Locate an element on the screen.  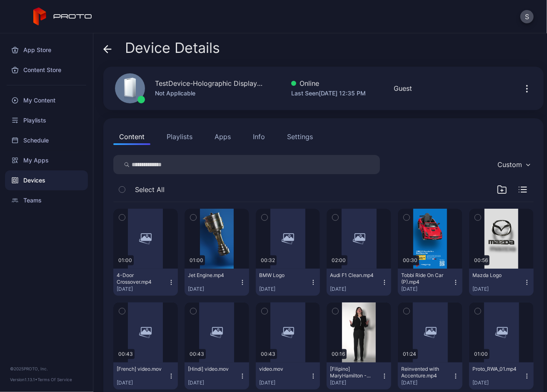
div: My Apps is located at coordinates (46, 160).